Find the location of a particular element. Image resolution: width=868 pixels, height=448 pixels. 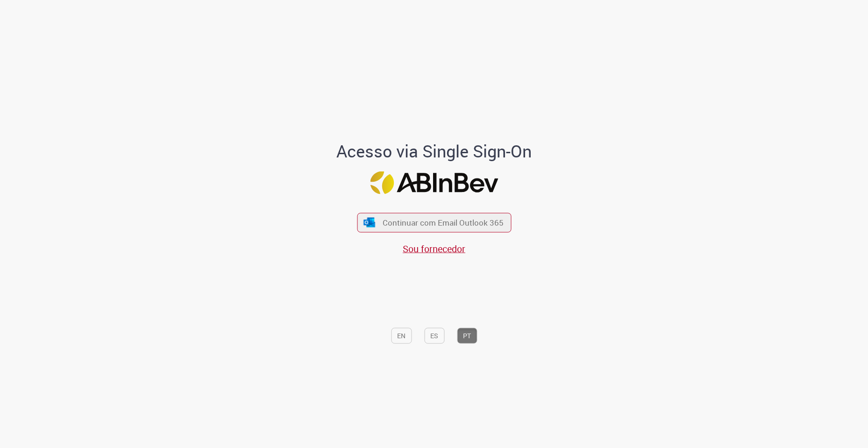

span: Continuar com Email Outlook 365 is located at coordinates (443, 223).